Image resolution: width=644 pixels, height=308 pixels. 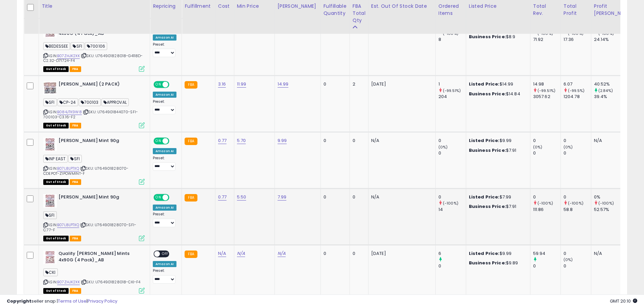 What do you see at coordinates (615, 210) in the screenshot?
I see `div: 52.57%` at bounding box center [615, 210].